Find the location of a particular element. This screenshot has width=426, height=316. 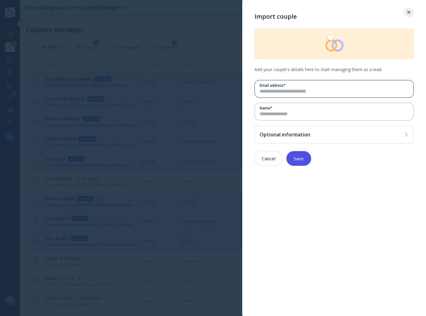

div: Import couple is located at coordinates (334, 20).